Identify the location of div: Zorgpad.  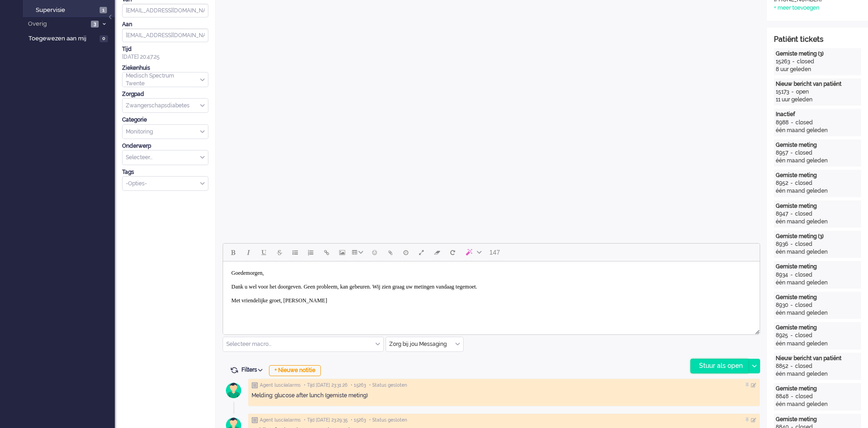
(165, 94).